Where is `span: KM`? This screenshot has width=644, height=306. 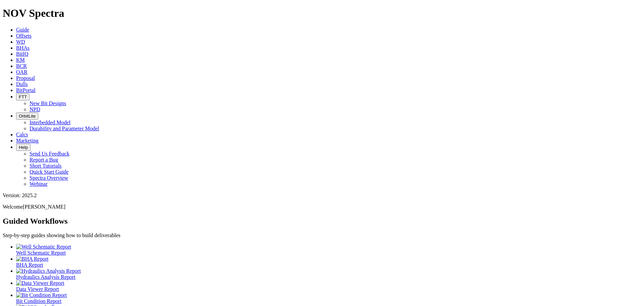
span: KM is located at coordinates (20, 60).